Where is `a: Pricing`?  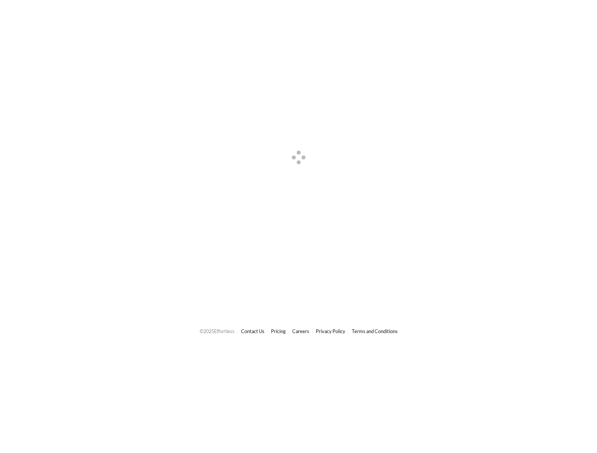 a: Pricing is located at coordinates (278, 331).